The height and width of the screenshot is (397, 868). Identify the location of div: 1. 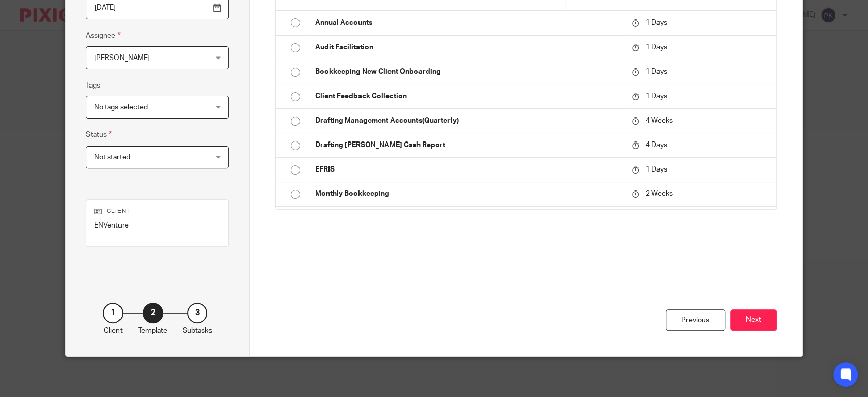
(113, 313).